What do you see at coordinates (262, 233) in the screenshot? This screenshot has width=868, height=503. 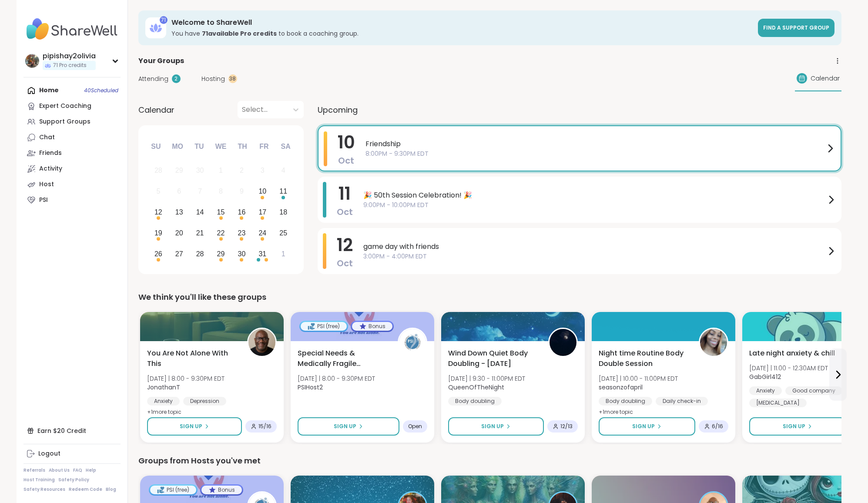 I see `div: Choose Friday, October 24th, 2025` at bounding box center [262, 233].